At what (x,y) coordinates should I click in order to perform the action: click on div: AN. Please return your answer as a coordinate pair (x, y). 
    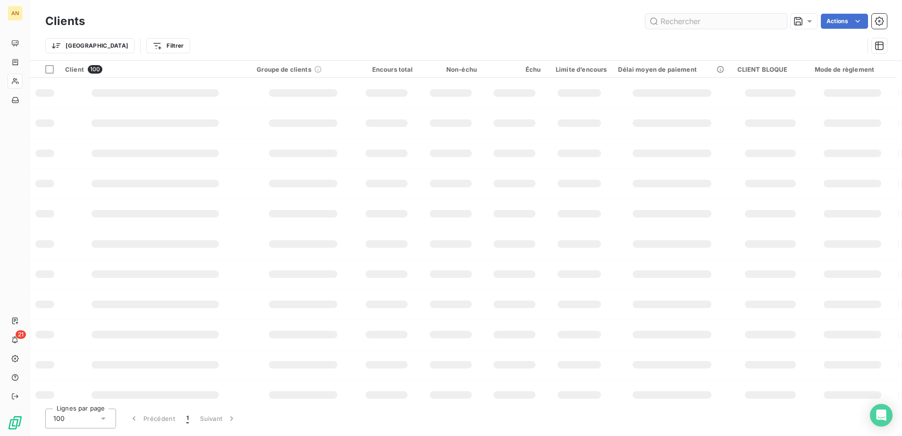
    Looking at the image, I should click on (15, 13).